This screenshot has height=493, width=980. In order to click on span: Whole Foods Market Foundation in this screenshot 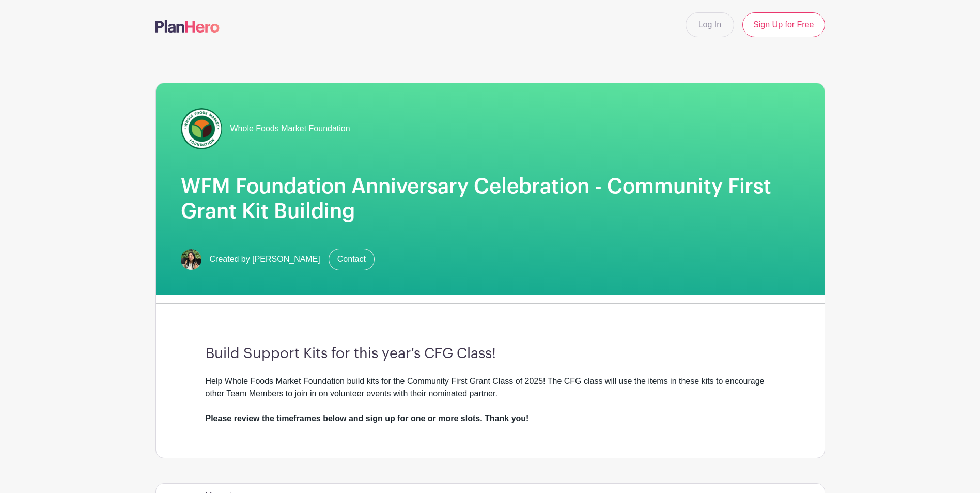, I will do `click(290, 129)`.